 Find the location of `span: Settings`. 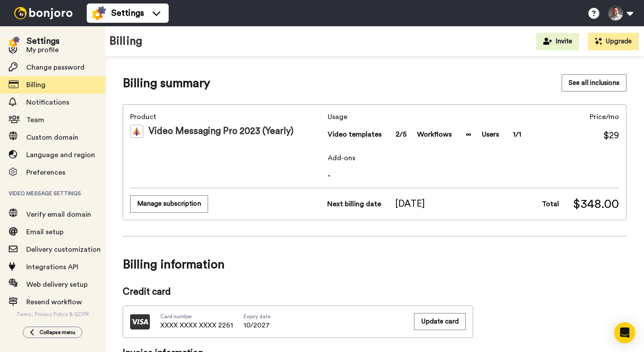

span: Settings is located at coordinates (128, 13).